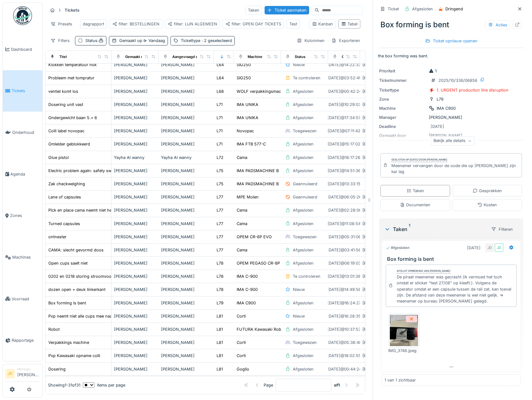 This screenshot has width=532, height=400. What do you see at coordinates (69, 144) in the screenshot?
I see `div: Omleider geblokkeerd` at bounding box center [69, 144].